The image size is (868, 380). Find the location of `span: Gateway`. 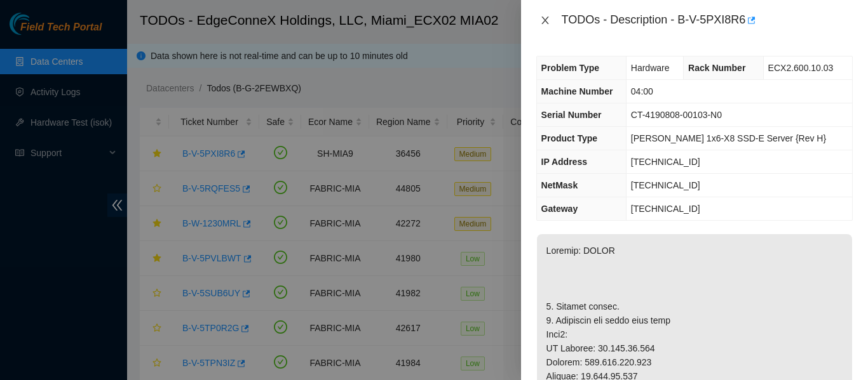

span: Gateway is located at coordinates (560, 209).